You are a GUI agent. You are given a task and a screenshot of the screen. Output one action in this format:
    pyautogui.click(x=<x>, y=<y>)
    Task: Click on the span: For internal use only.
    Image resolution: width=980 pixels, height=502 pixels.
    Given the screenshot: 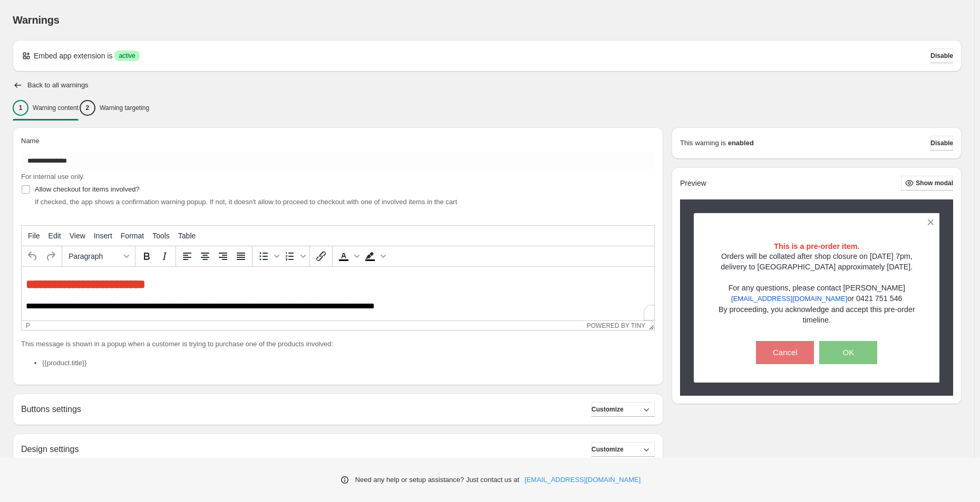 What is the action you would take?
    pyautogui.click(x=53, y=176)
    